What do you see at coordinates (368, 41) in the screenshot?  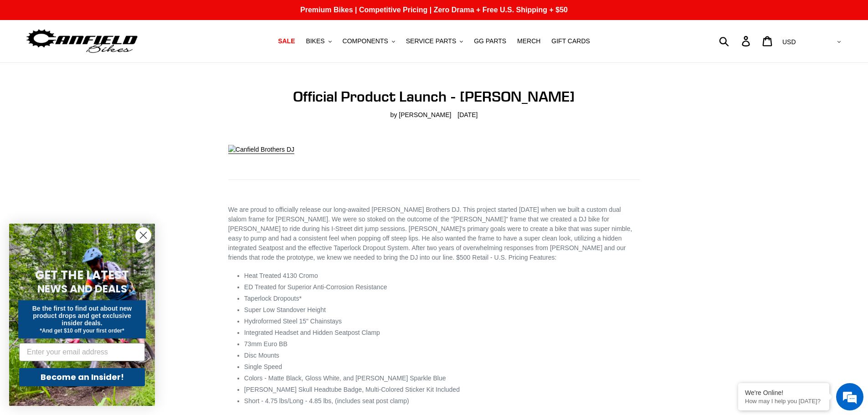 I see `button: COMPONENTS` at bounding box center [368, 41].